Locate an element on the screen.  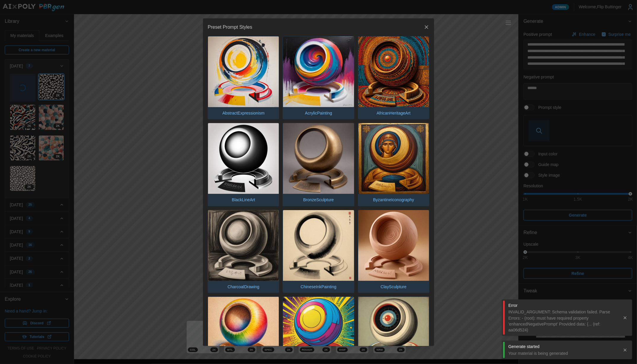
p: ClaySculpture is located at coordinates (393, 287).